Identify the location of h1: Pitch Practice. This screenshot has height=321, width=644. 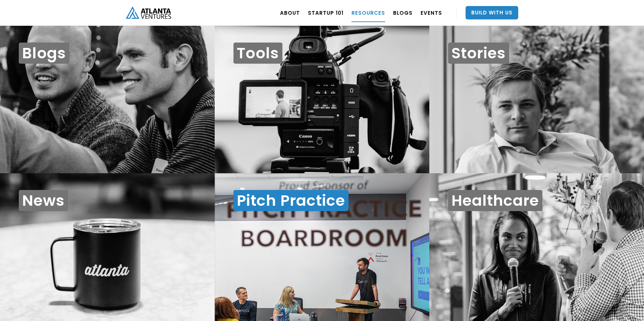
(291, 201).